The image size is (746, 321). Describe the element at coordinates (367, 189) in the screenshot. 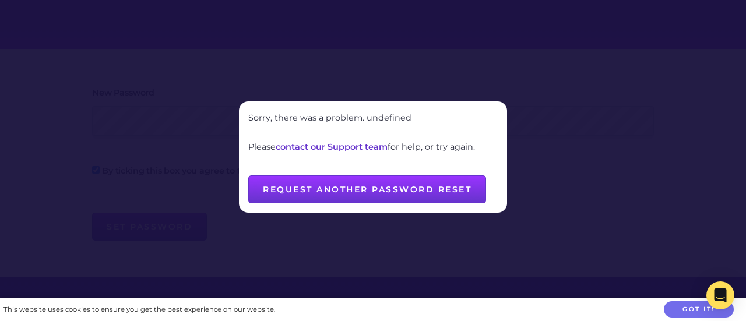

I see `button: Request another password reset` at that location.